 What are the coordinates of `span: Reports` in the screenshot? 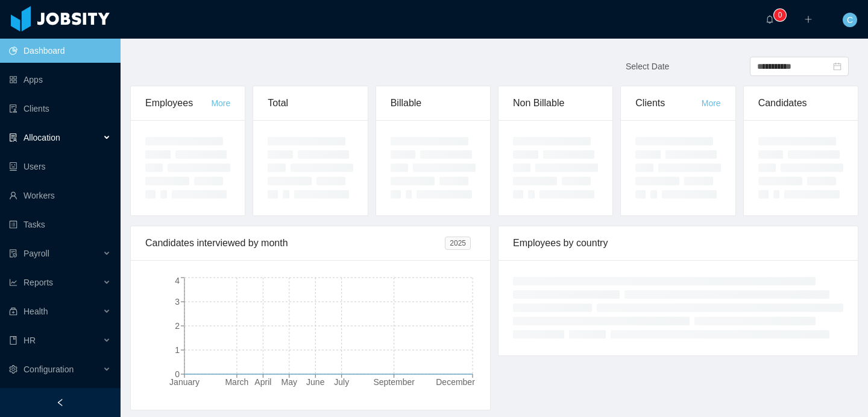 It's located at (38, 282).